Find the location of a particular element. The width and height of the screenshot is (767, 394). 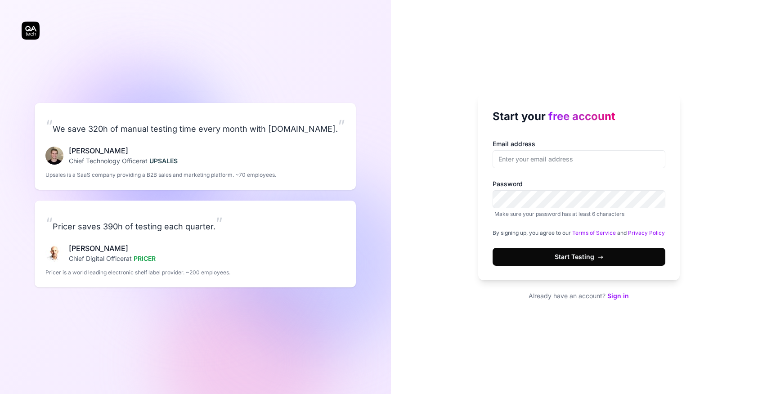

img: Fredrik Seidl is located at coordinates (54, 156).